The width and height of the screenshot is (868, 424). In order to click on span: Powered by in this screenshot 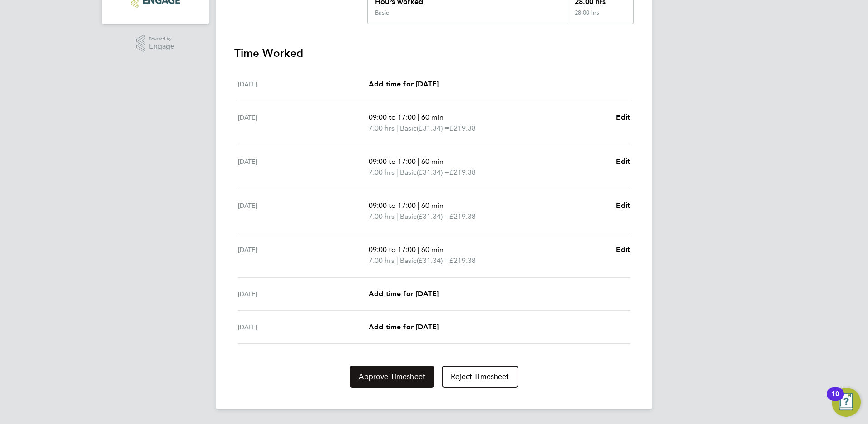, I will do `click(162, 39)`.